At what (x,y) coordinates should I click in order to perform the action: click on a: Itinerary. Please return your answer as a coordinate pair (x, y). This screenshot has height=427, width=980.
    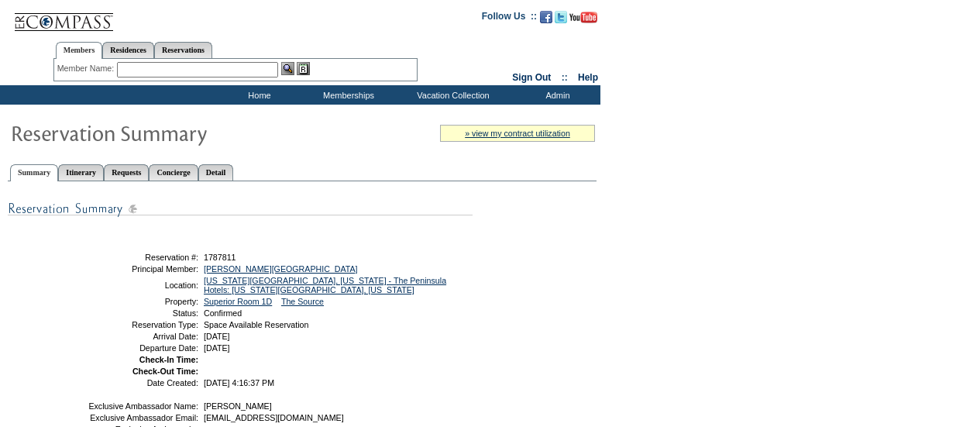
    Looking at the image, I should click on (80, 172).